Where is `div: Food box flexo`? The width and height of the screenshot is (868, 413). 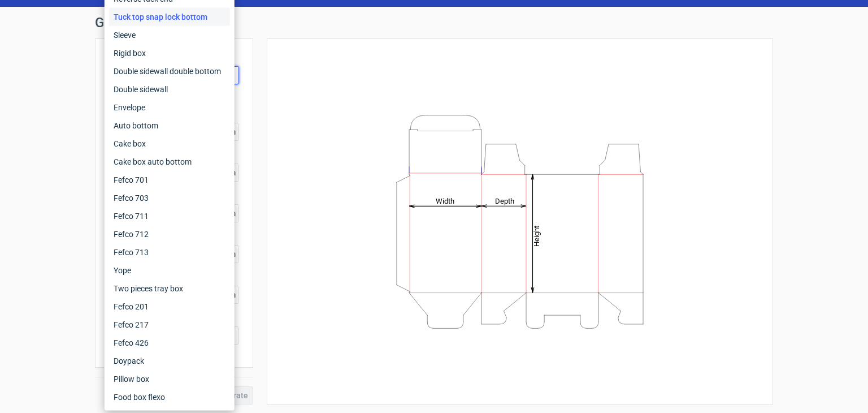
div: Food box flexo is located at coordinates (169, 397).